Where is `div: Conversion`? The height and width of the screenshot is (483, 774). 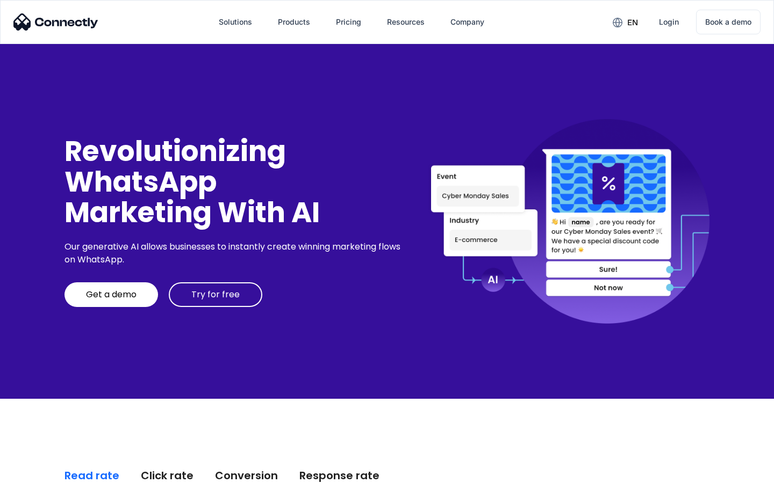
div: Conversion is located at coordinates (246, 476).